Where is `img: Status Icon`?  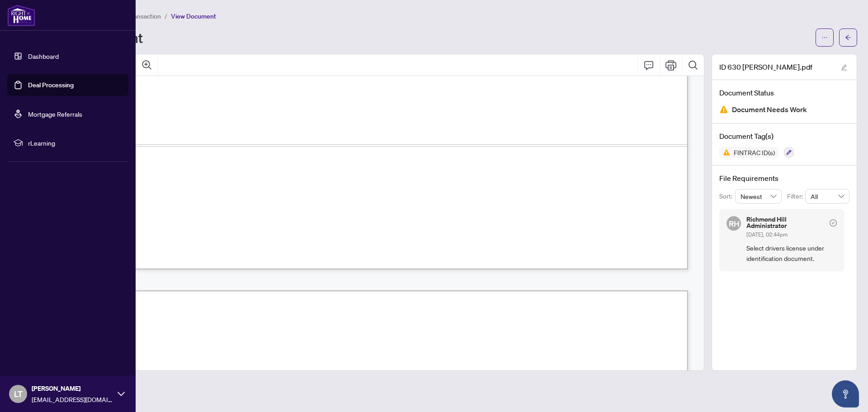 img: Status Icon is located at coordinates (724, 152).